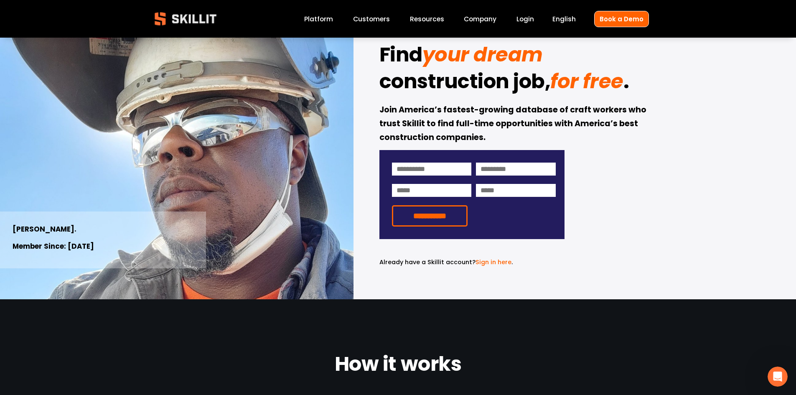 The width and height of the screenshot is (796, 395). What do you see at coordinates (525, 19) in the screenshot?
I see `a: Login` at bounding box center [525, 19].